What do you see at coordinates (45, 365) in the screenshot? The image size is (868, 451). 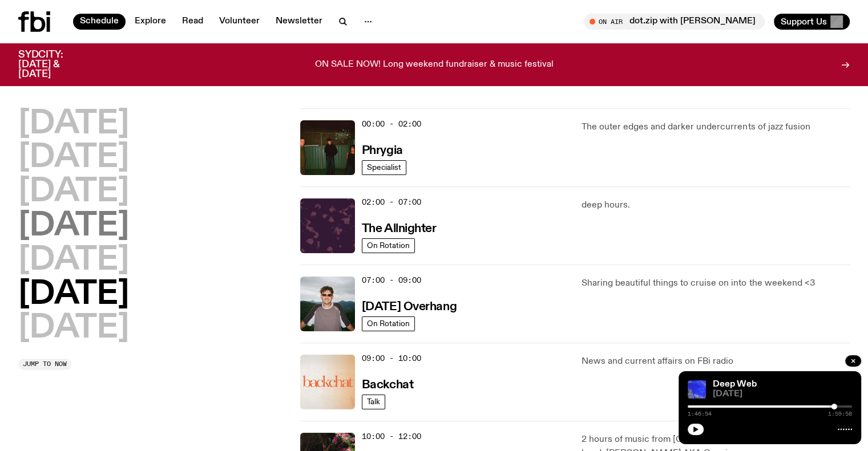 I see `button: Jump to now` at bounding box center [45, 365].